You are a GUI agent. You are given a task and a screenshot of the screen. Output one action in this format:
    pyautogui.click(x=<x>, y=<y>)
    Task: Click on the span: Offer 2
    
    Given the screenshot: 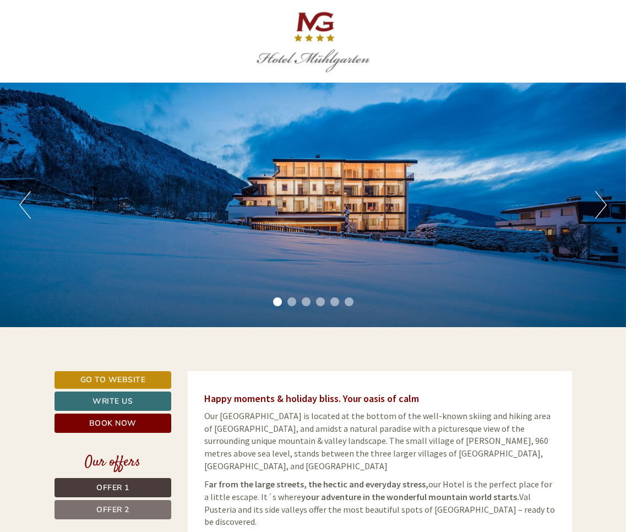 What is the action you would take?
    pyautogui.click(x=113, y=510)
    